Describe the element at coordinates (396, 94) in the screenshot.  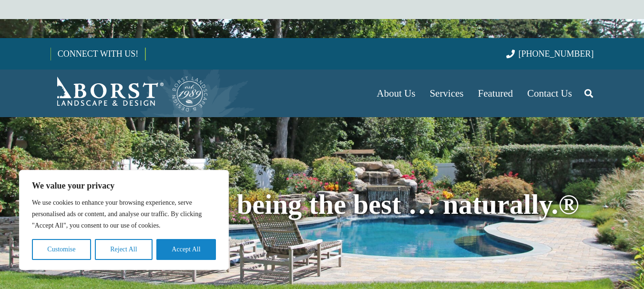
I see `a: About Us` at that location.